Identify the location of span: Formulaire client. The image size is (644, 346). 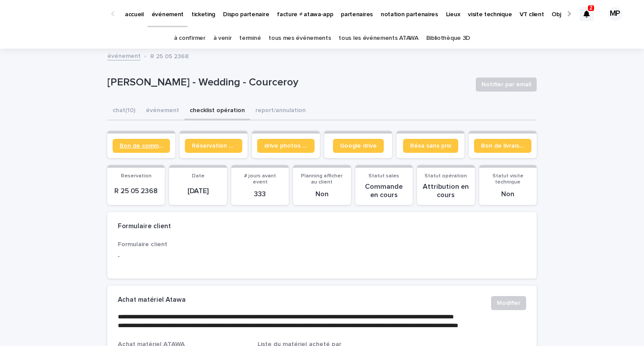
(142, 244).